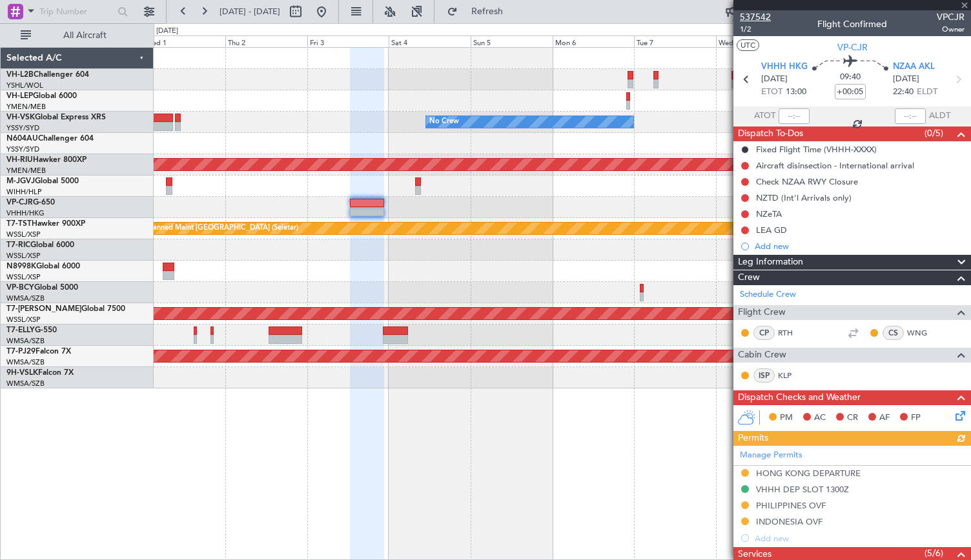 The height and width of the screenshot is (560, 971). What do you see at coordinates (480, 12) in the screenshot?
I see `button: Refresh` at bounding box center [480, 12].